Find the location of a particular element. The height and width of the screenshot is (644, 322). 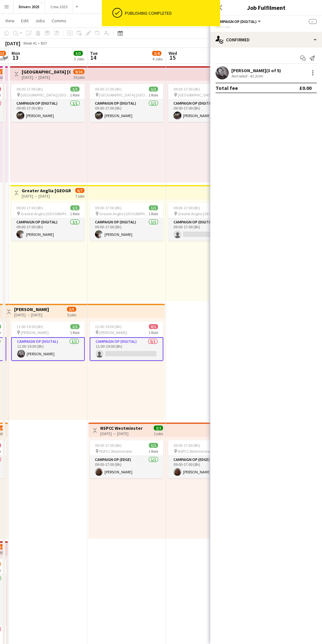

span: Week 41 is located at coordinates (30, 43).